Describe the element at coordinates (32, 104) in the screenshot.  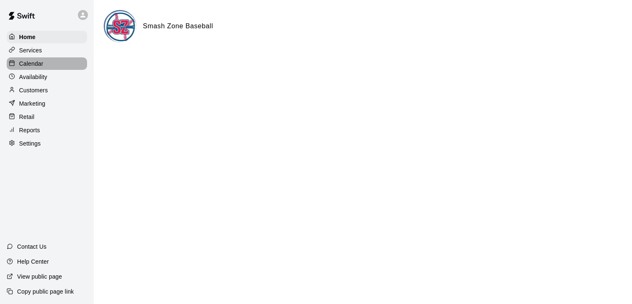
I see `p: Marketing` at that location.